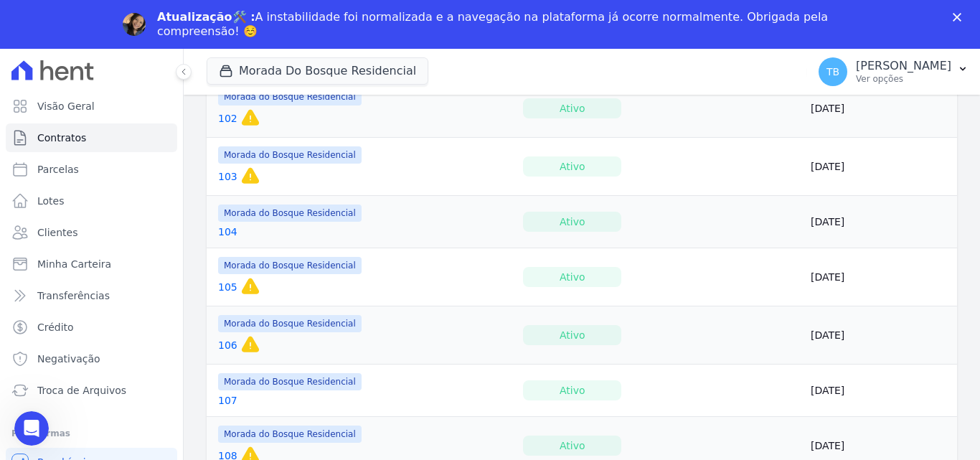 The height and width of the screenshot is (460, 980). Describe the element at coordinates (496, 24) in the screenshot. I see `div: A instabilidade foi normalizada e a navegação na plataforma já ocorre normalmente. Obrigada pela ...` at that location.